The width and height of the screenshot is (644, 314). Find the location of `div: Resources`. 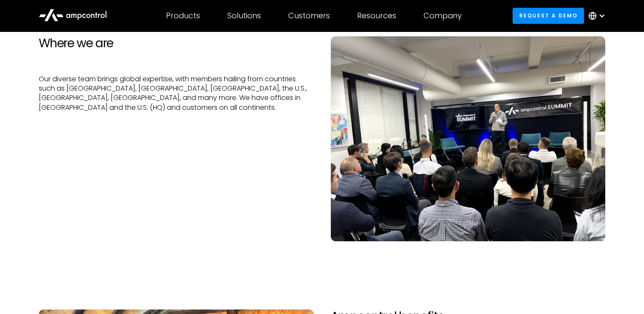

div: Resources is located at coordinates (377, 16).